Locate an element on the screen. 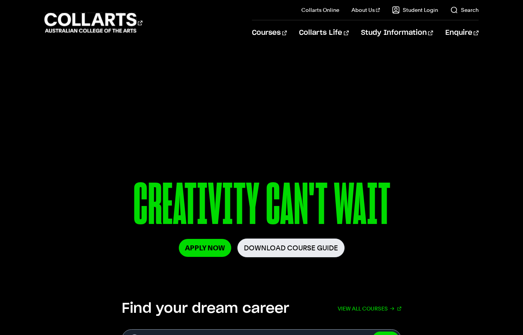  h2: Find your dream career is located at coordinates (205, 309).